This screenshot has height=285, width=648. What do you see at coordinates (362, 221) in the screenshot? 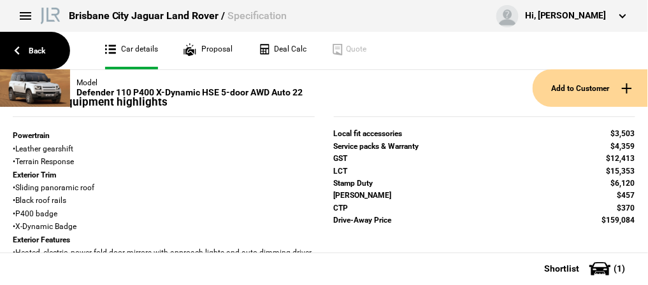
I see `strong: Drive-Away Price` at bounding box center [362, 221].